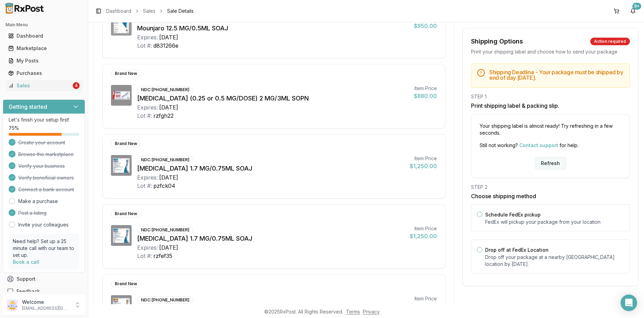 The width and height of the screenshot is (644, 318). I want to click on a: My Posts, so click(44, 61).